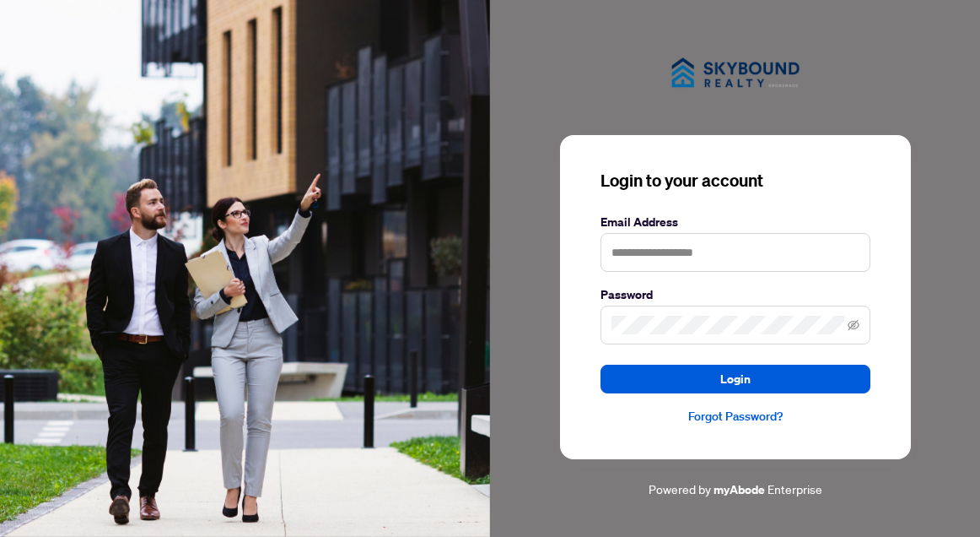 The width and height of the screenshot is (980, 537). What do you see at coordinates (739, 489) in the screenshot?
I see `a: myAbode` at bounding box center [739, 489].